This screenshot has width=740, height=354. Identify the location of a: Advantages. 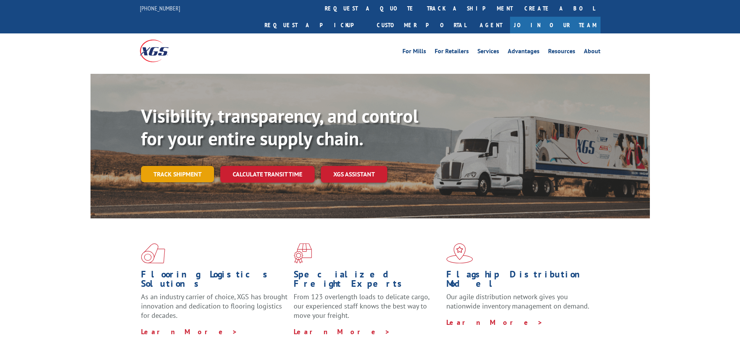
(524, 52).